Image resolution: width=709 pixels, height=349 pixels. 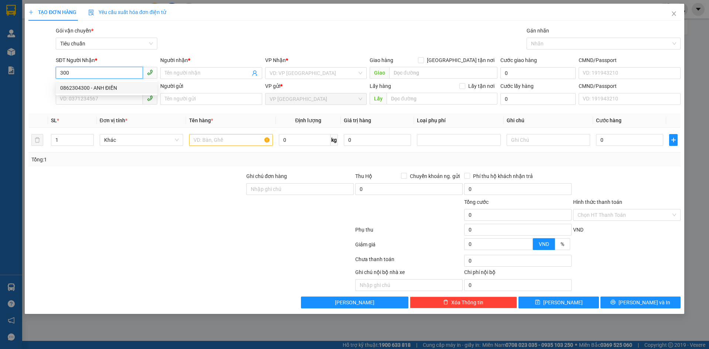 What do you see at coordinates (464, 303) in the screenshot?
I see `button: deleteXóa Thông tin` at bounding box center [464, 303].